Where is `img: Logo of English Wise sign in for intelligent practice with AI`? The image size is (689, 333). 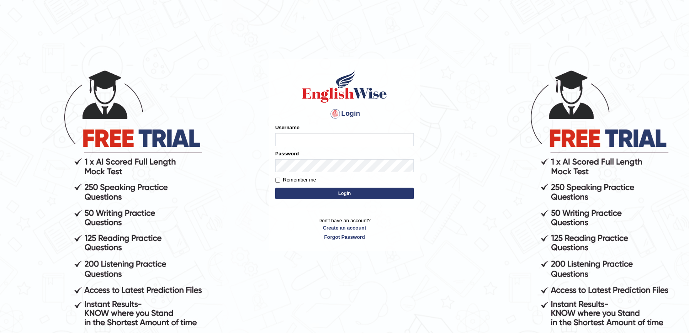 img: Logo of English Wise sign in for intelligent practice with AI is located at coordinates (344, 87).